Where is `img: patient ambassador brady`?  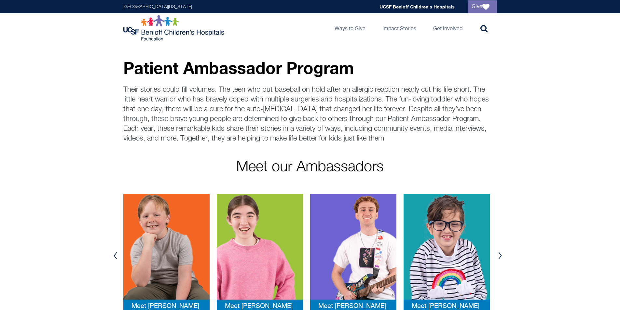
img: patient ambassador brady is located at coordinates (260, 247).